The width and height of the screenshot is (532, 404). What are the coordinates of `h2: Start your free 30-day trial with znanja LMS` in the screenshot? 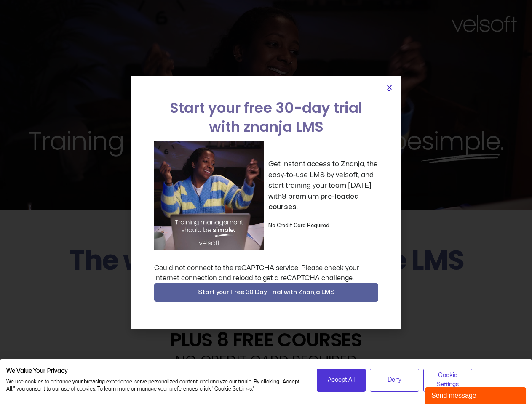 It's located at (266, 117).